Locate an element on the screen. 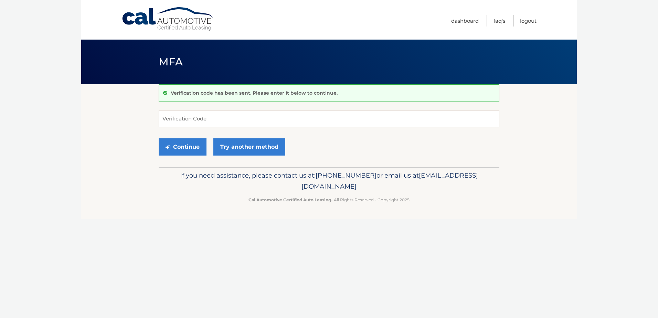 The image size is (658, 318). a: Logout is located at coordinates (528, 21).